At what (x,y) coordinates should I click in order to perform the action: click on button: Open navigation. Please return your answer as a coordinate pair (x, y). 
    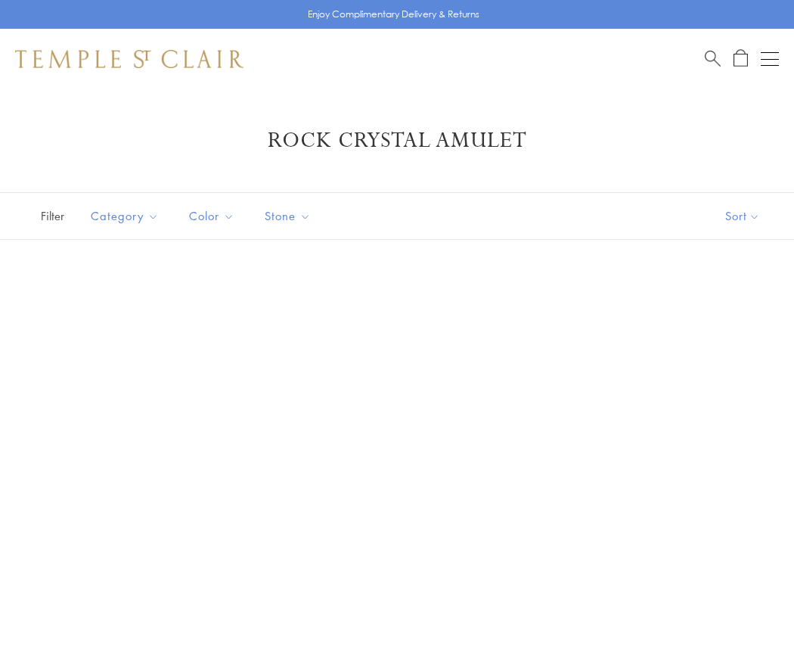
    Looking at the image, I should click on (770, 59).